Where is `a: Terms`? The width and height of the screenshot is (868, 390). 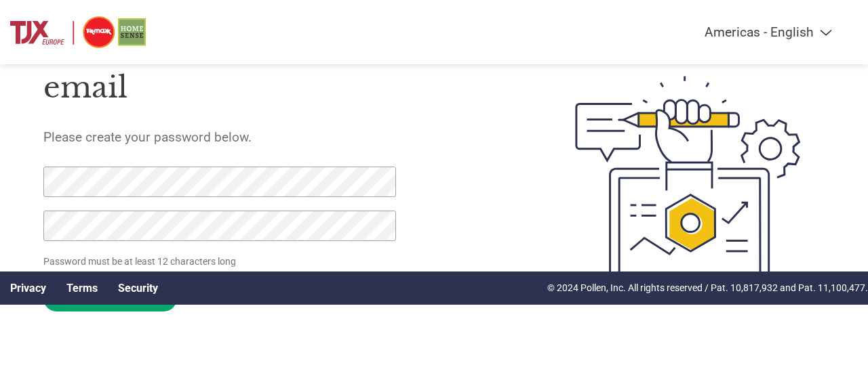
a: Terms is located at coordinates (82, 288).